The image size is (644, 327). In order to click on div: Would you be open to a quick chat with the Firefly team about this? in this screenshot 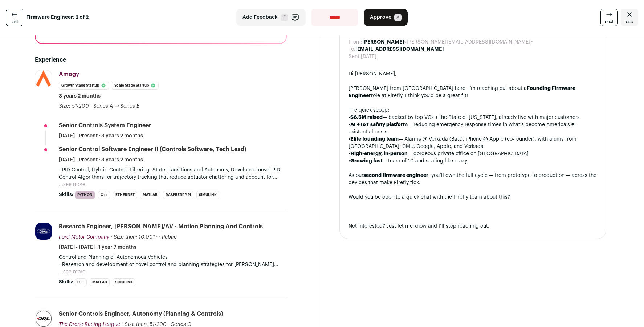, I will do `click(472, 197)`.